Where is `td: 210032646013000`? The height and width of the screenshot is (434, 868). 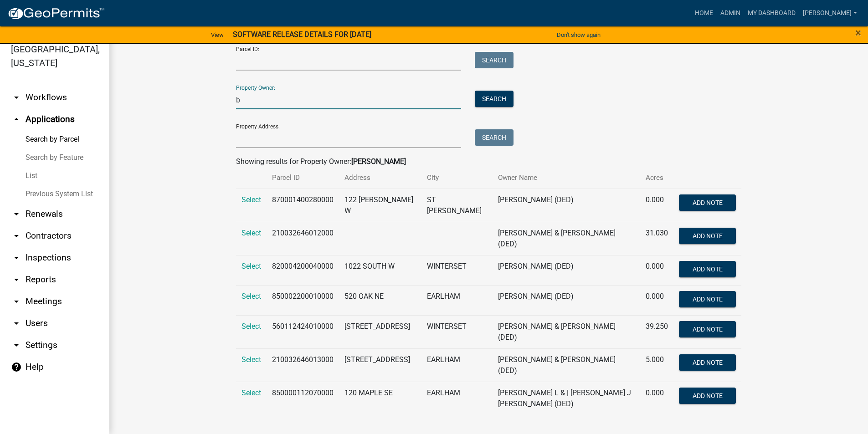
td: 210032646013000 is located at coordinates (303, 364).